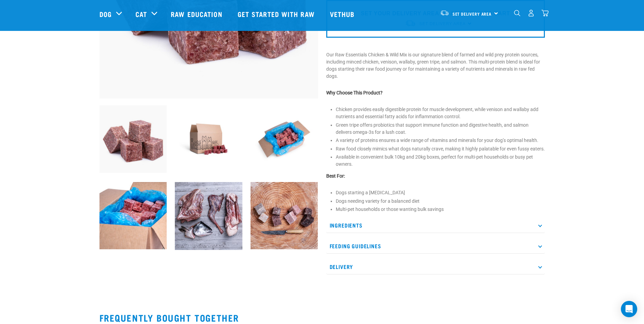  Describe the element at coordinates (436, 65) in the screenshot. I see `p: Our Raw Essentials Chicken & Wild Mix is our signature blend of farmed and wild prey protein sour...` at that location.